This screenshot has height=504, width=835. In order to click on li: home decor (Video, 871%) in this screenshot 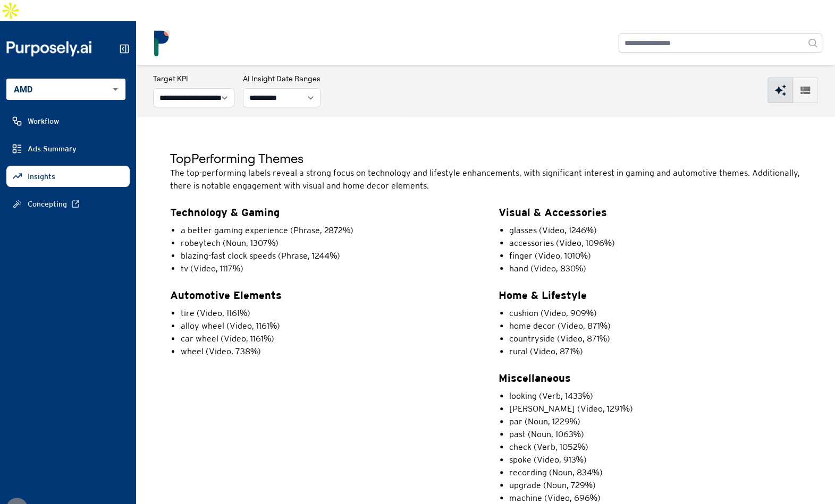, I will do `click(655, 326)`.